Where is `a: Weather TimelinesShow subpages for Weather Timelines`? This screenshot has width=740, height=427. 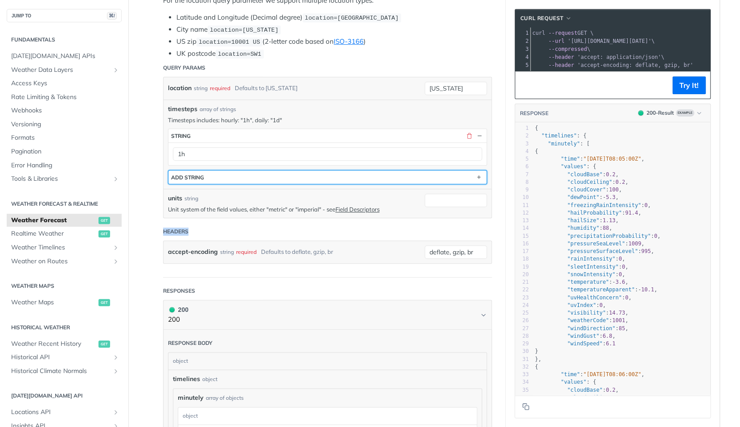
a: Weather TimelinesShow subpages for Weather Timelines is located at coordinates (64, 247).